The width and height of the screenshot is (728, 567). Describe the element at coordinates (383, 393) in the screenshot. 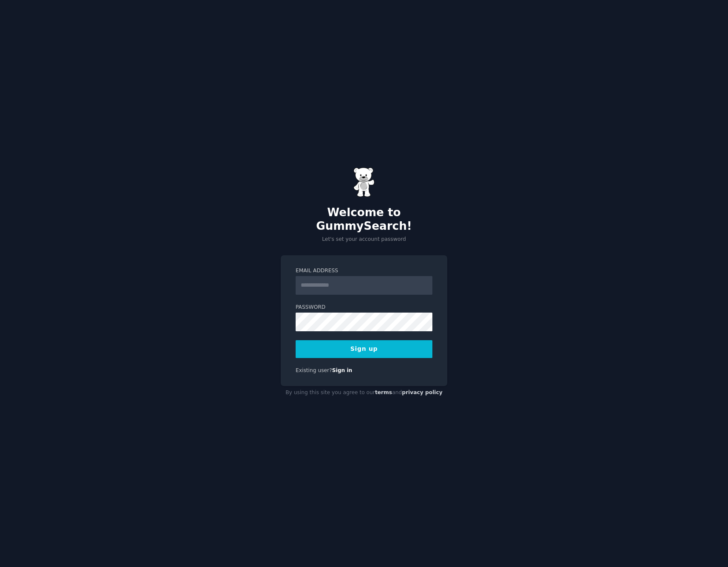

I see `a: terms` at that location.